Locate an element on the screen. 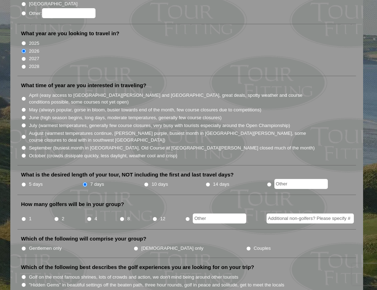 This screenshot has width=377, height=290. label: What time of year are you interested in traveling? is located at coordinates (84, 86).